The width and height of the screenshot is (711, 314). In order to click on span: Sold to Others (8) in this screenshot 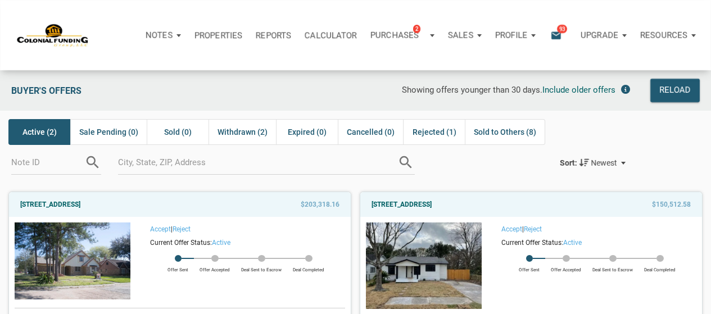, I will do `click(505, 132)`.